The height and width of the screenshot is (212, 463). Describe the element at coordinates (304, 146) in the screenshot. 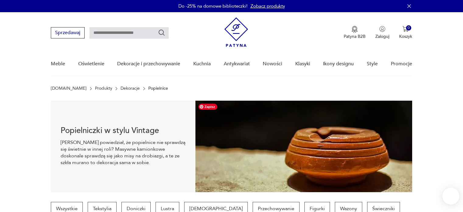

I see `img: a207c5be82fb98b9f3a3a306292115d6.jpg` at that location.